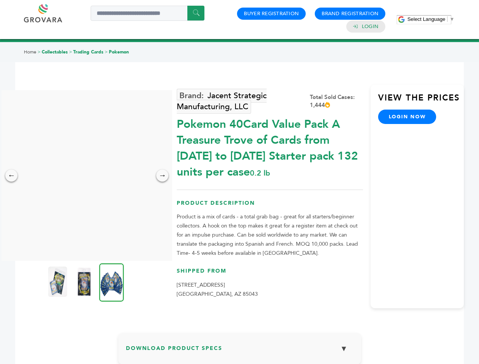  What do you see at coordinates (240, 352) in the screenshot?
I see `h3: Download Product Specs` at bounding box center [240, 352].